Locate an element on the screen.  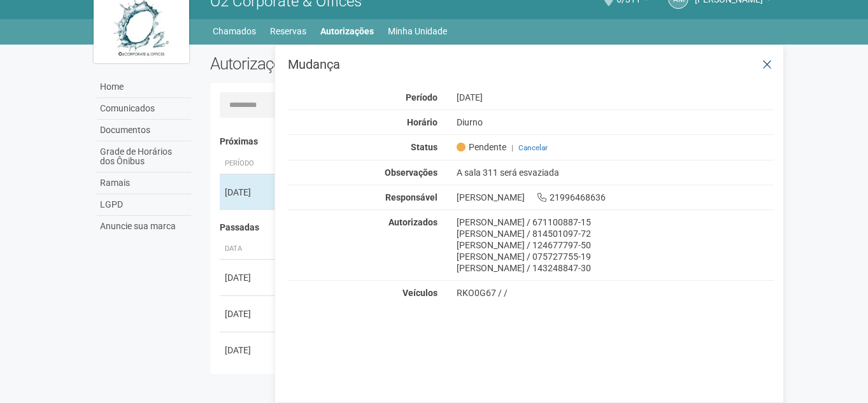
h2: Autorizações is located at coordinates (346, 64).